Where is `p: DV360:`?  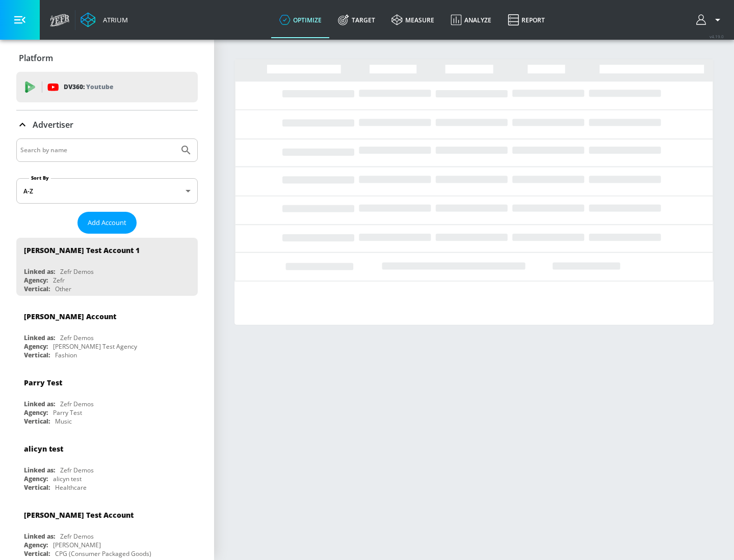 p: DV360: is located at coordinates (88, 87).